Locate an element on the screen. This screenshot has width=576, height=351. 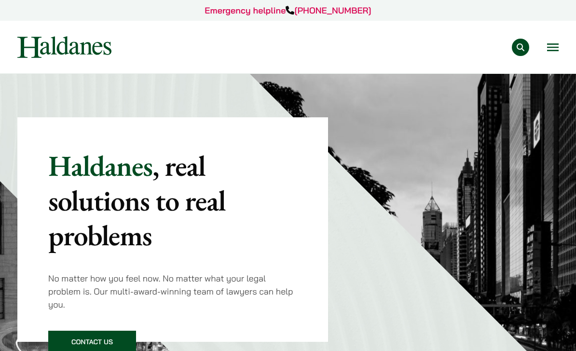
button: Search is located at coordinates (521, 47).